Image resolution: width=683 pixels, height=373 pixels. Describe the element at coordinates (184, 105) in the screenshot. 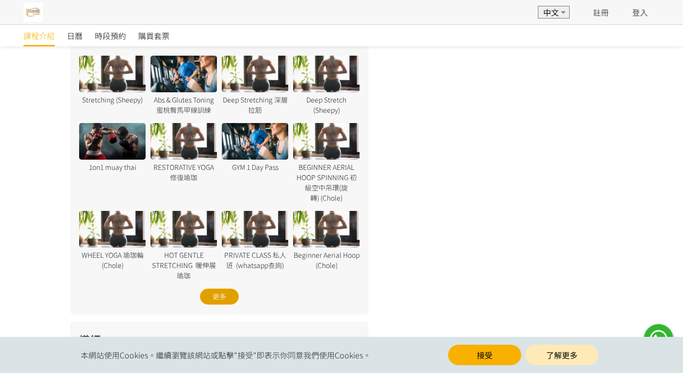

I see `div: Abs & Glutes Toning 蜜桃臀馬甲線訓練` at that location.